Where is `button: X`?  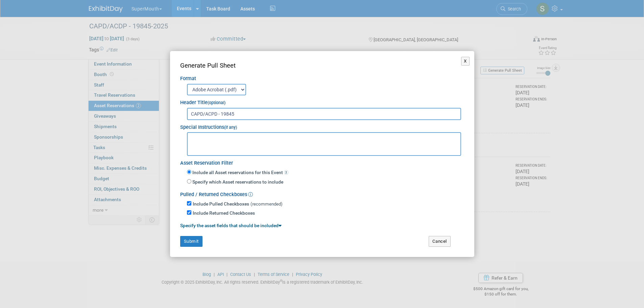
button: X is located at coordinates (465, 61).